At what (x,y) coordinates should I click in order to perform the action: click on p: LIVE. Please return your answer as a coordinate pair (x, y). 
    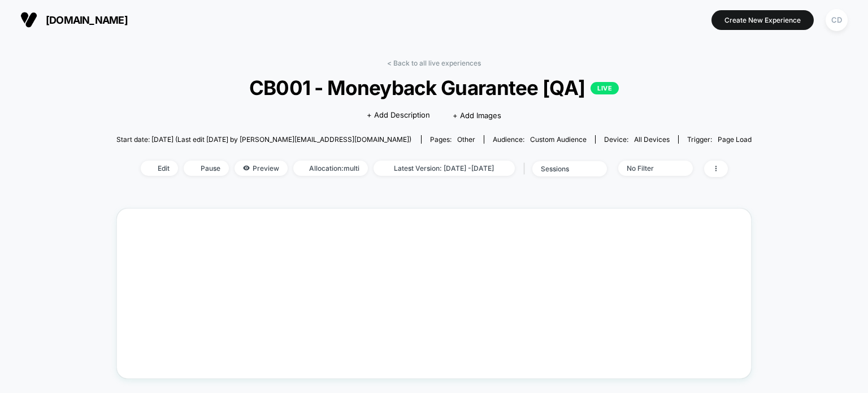
    Looking at the image, I should click on (605, 88).